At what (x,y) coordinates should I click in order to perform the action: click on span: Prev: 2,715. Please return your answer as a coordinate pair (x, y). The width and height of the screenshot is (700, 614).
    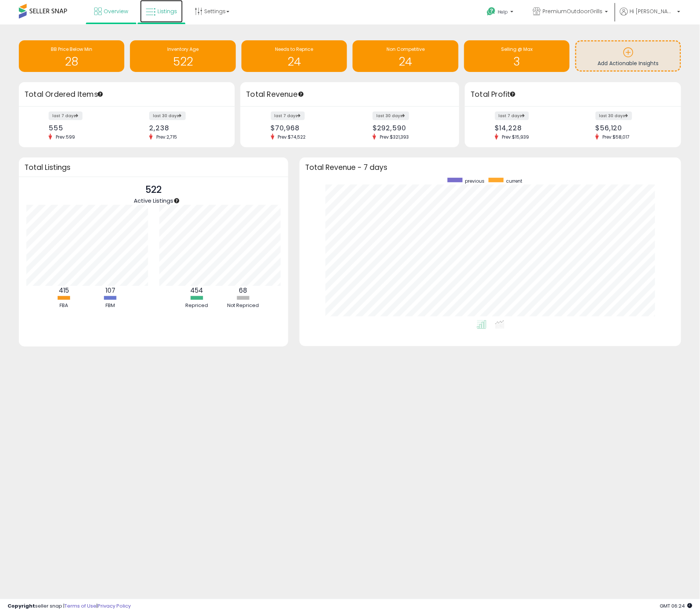
    Looking at the image, I should click on (166, 137).